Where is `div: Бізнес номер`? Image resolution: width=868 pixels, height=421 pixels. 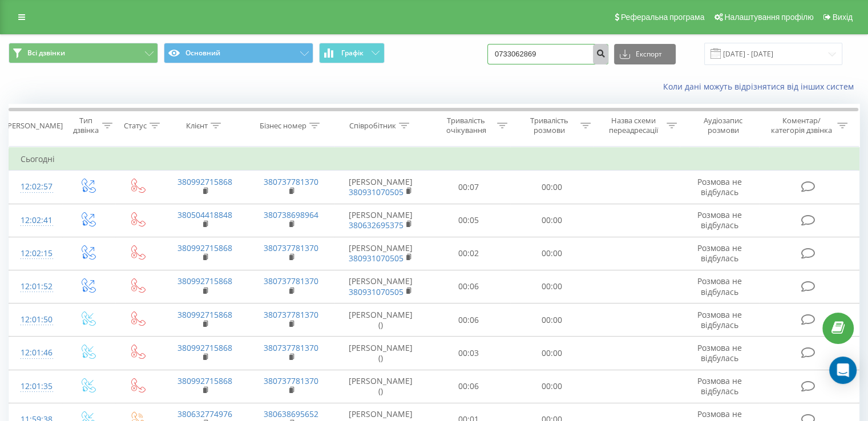
div: Бізнес номер is located at coordinates (283, 125).